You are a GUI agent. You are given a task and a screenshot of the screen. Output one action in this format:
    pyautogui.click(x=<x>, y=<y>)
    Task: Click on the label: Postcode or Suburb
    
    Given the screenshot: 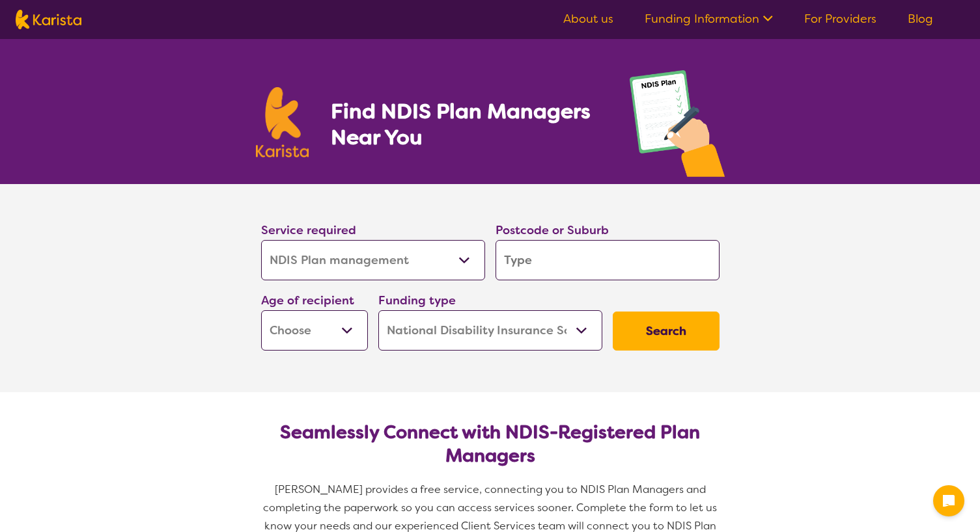 What is the action you would take?
    pyautogui.click(x=552, y=230)
    